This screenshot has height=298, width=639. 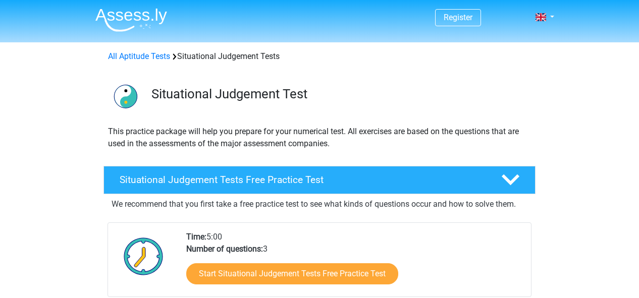 What do you see at coordinates (320, 138) in the screenshot?
I see `p: This practice package will help you prepare for your numerical test. All exercises are based on t...` at bounding box center [320, 138].